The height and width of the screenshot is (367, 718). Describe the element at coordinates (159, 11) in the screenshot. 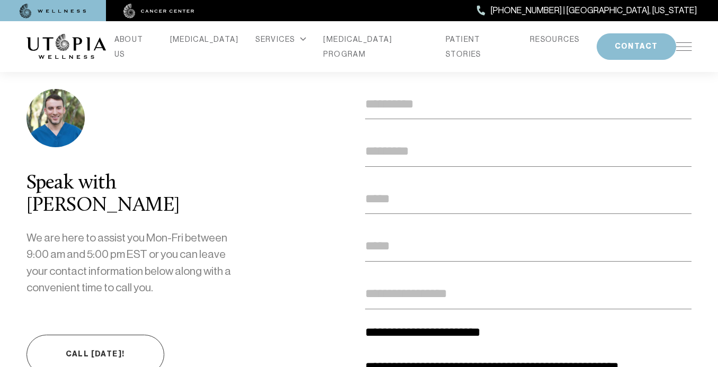

I see `img: cancer center` at that location.